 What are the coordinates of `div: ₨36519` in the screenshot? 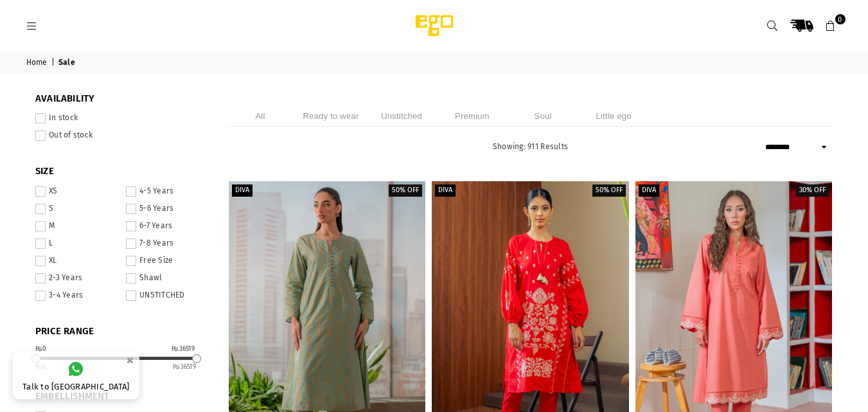 It's located at (183, 349).